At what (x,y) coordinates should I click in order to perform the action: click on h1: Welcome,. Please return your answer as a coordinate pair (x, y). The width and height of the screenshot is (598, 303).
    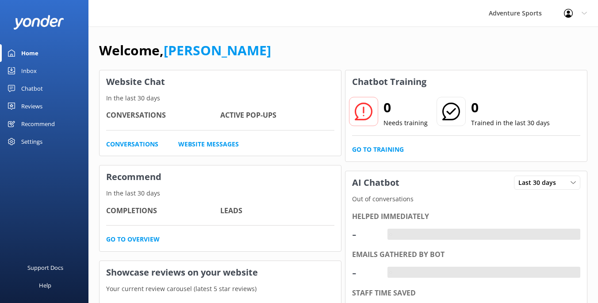
    Looking at the image, I should click on (185, 50).